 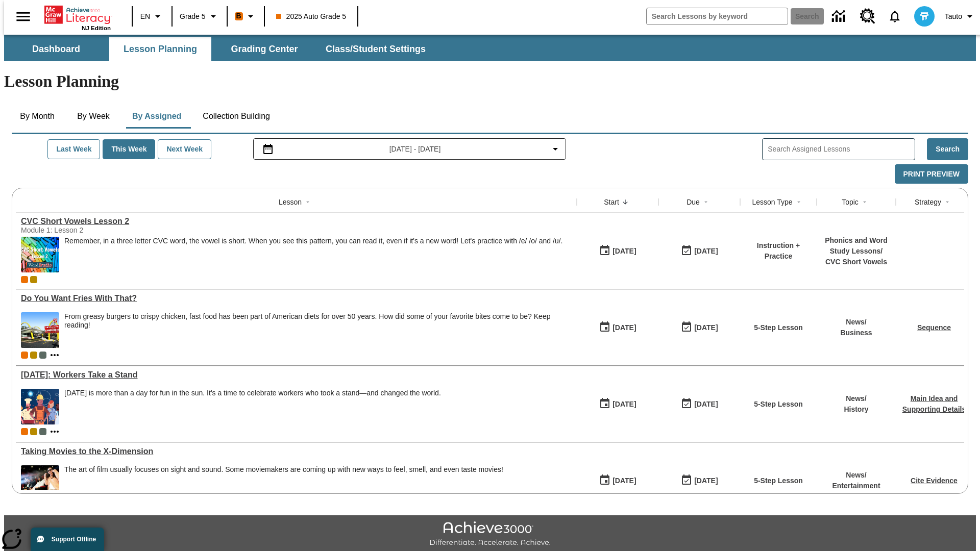 What do you see at coordinates (296, 222) in the screenshot?
I see `a: CVC Short Vowels Lesson 2, Lessons` at bounding box center [296, 222].